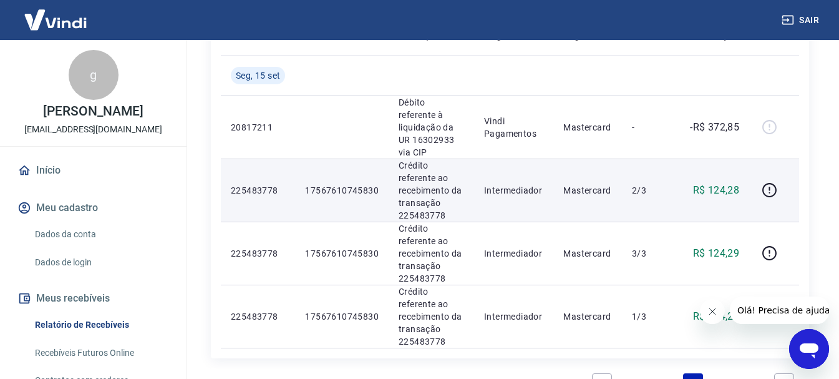 Image resolution: width=839 pixels, height=379 pixels. I want to click on p: 3/3, so click(650, 253).